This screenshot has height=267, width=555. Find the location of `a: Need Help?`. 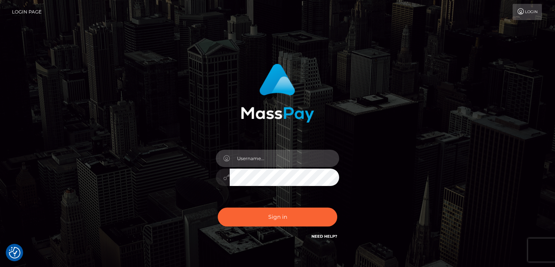

a: Need Help? is located at coordinates (324, 236).